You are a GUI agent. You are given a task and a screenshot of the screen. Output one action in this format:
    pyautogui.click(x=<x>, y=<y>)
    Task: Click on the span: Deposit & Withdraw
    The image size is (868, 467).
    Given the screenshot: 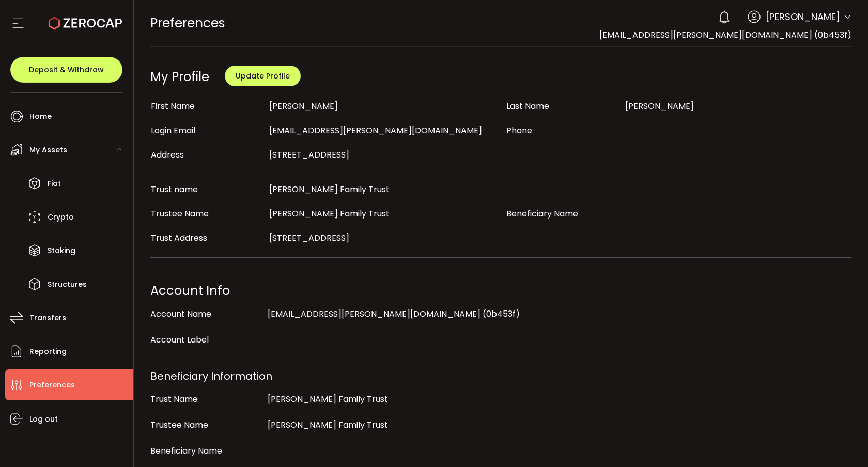 What is the action you would take?
    pyautogui.click(x=66, y=70)
    